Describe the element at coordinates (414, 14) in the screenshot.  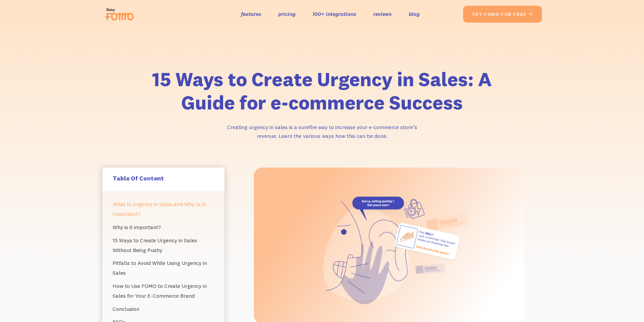
I see `a: blog` at that location.